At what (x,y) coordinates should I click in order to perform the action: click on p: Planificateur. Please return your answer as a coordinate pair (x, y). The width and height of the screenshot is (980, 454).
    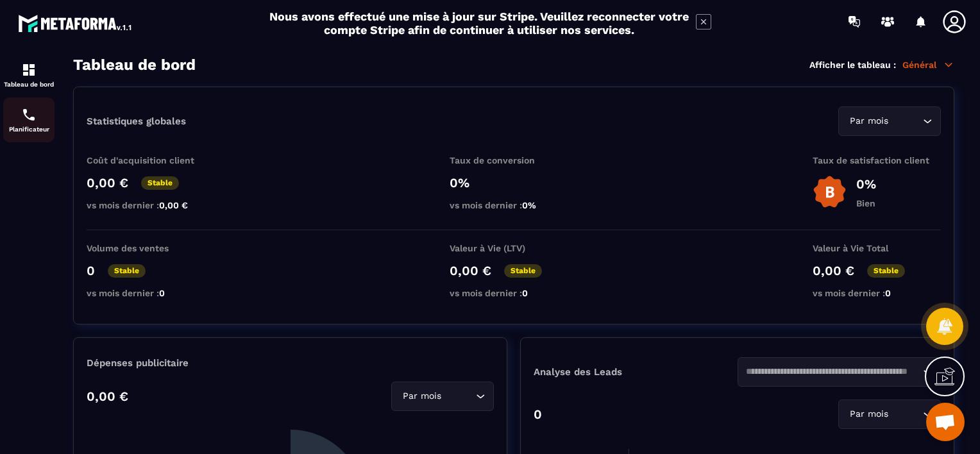
    Looking at the image, I should click on (29, 129).